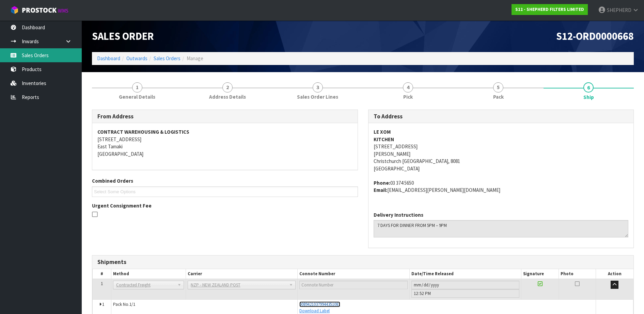  What do you see at coordinates (137, 58) in the screenshot?
I see `a: Outwards` at bounding box center [137, 58].